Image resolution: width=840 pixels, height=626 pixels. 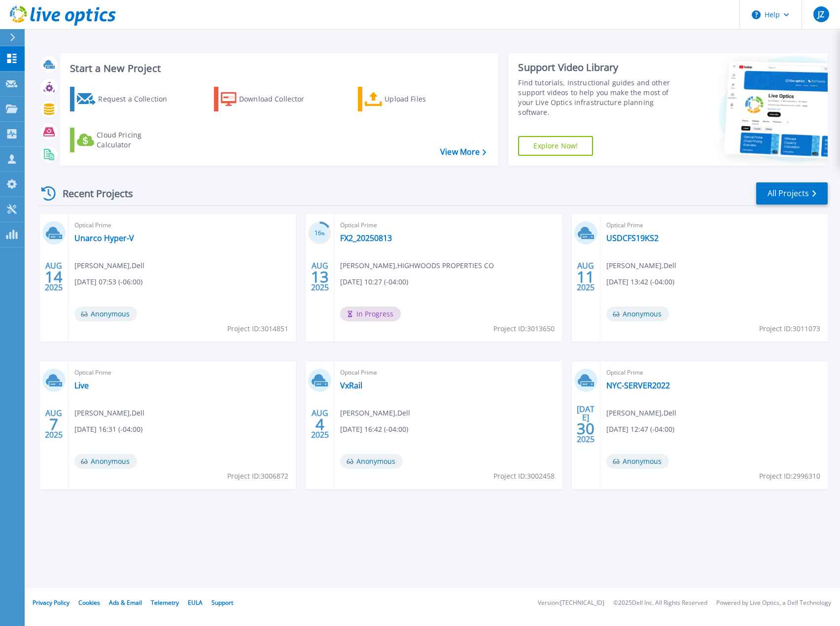 What do you see at coordinates (136, 140) in the screenshot?
I see `div: Cloud Pricing Calculator` at bounding box center [136, 140].